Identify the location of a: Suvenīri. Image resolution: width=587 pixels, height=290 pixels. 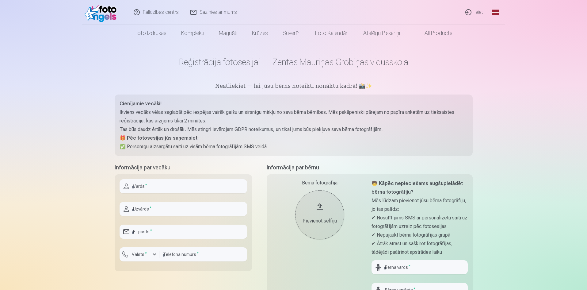
(292, 33).